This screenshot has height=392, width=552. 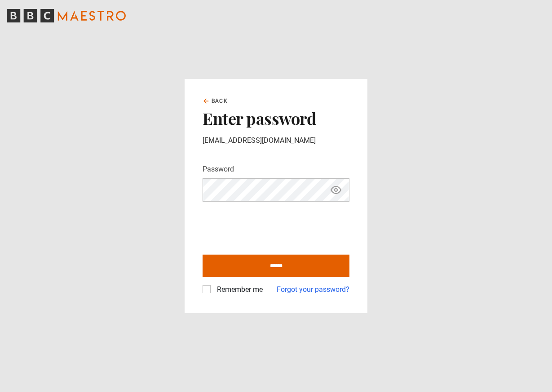 I want to click on label: Password, so click(x=218, y=169).